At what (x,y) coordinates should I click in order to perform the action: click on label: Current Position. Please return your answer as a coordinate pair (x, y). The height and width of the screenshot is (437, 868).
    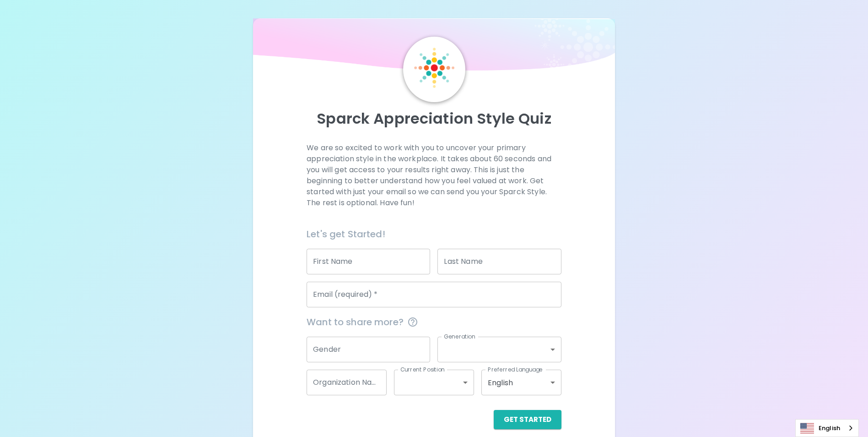
    Looking at the image, I should click on (423, 369).